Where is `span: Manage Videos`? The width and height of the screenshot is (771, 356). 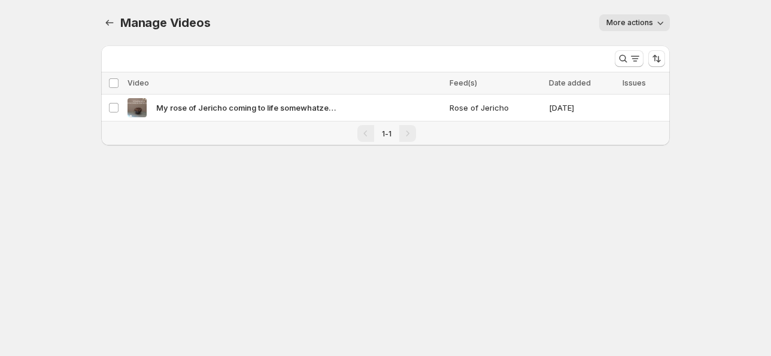
span: Manage Videos is located at coordinates (165, 23).